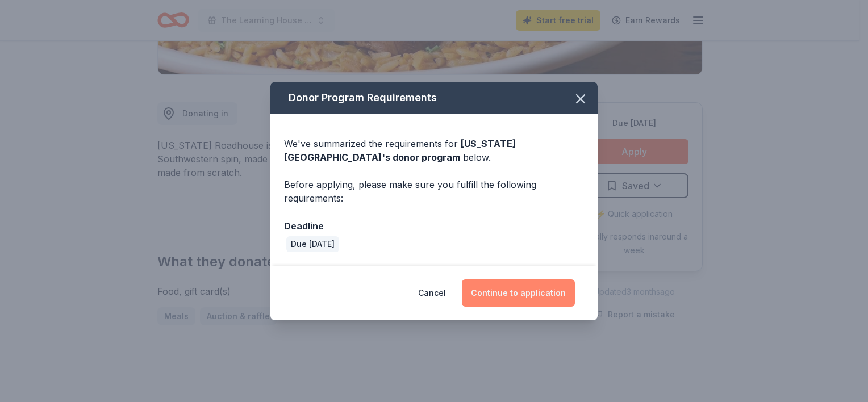  What do you see at coordinates (518, 293) in the screenshot?
I see `button: Continue to application` at bounding box center [518, 293].